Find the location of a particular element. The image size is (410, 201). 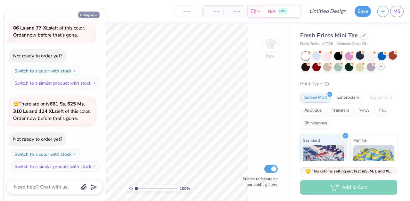

div: Embroidery is located at coordinates (348, 98).